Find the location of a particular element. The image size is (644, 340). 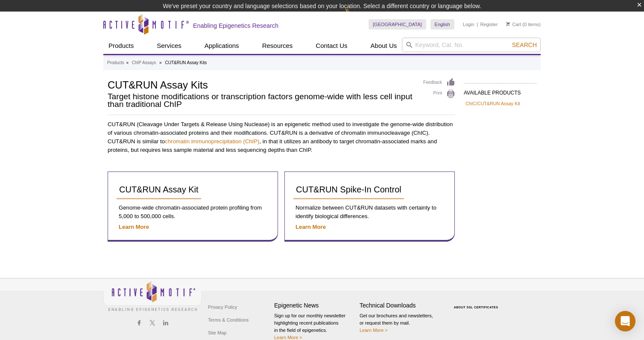

p: Genome-wide chromatin-associated protein profiling from 5,000 to 500,000 cells. is located at coordinates (193, 212).